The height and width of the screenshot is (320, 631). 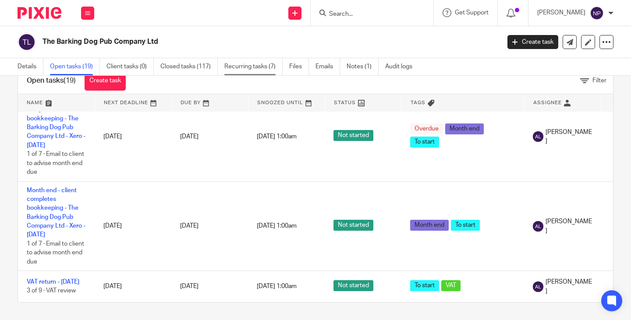 What do you see at coordinates (426, 129) in the screenshot?
I see `span: Overdue` at bounding box center [426, 129].